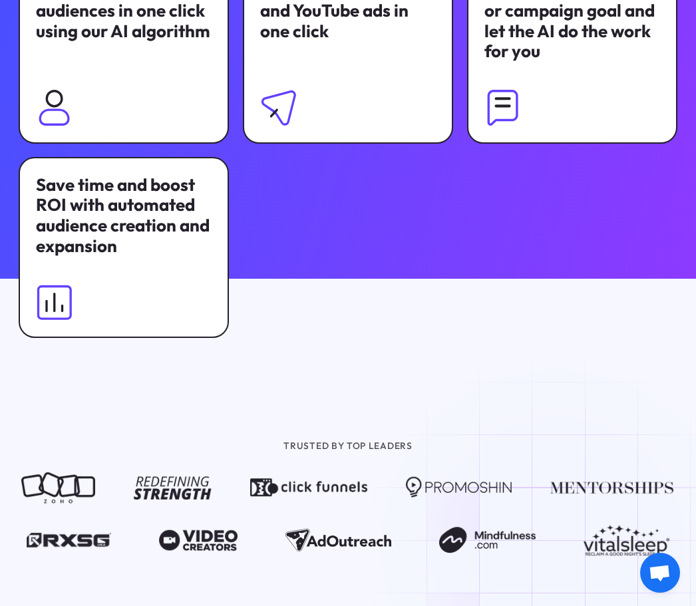 The image size is (696, 606). I want to click on img: Vitalsleep, so click(626, 540).